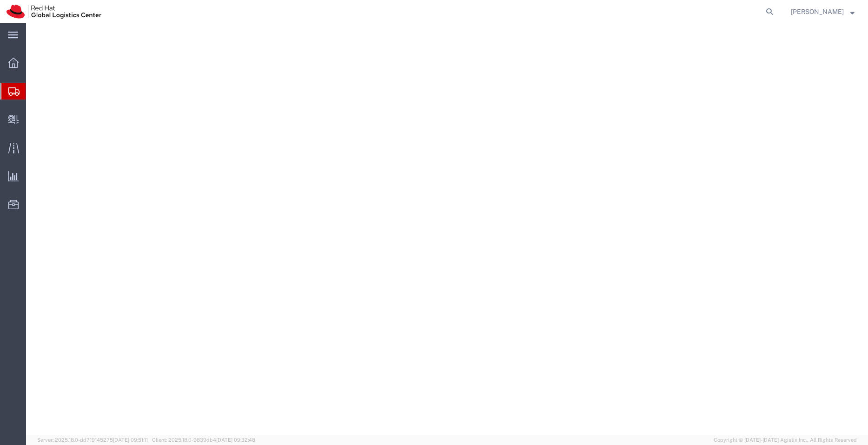 The image size is (868, 445). What do you see at coordinates (818, 12) in the screenshot?
I see `span: Pallav Sen Gupta` at bounding box center [818, 12].